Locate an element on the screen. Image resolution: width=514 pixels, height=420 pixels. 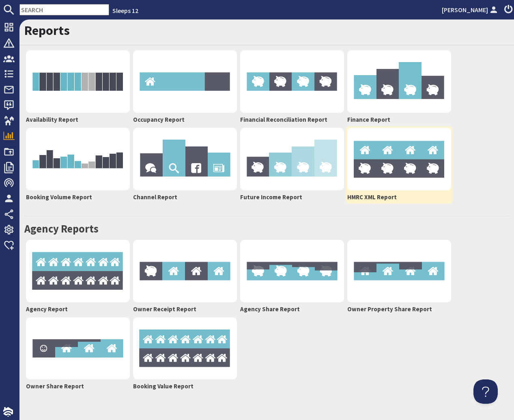
a: Booking Value Report is located at coordinates (185, 354).